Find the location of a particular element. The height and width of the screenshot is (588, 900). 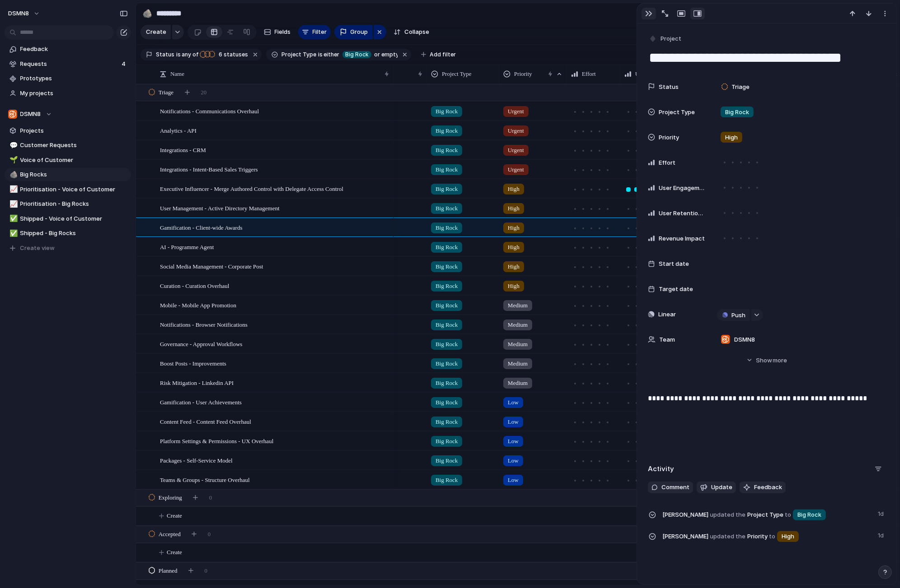

span: Shipped - Big Rocks is located at coordinates (74, 233).